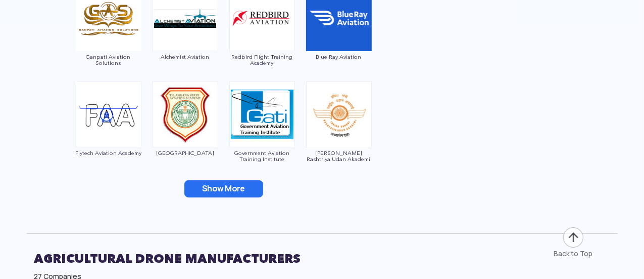 This screenshot has width=644, height=279. What do you see at coordinates (339, 56) in the screenshot?
I see `span: Blue Ray Aviation` at bounding box center [339, 56].